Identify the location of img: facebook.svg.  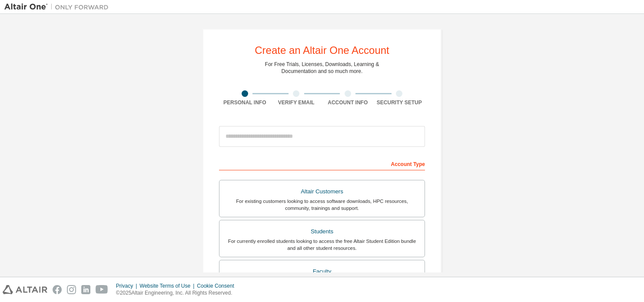
(57, 289).